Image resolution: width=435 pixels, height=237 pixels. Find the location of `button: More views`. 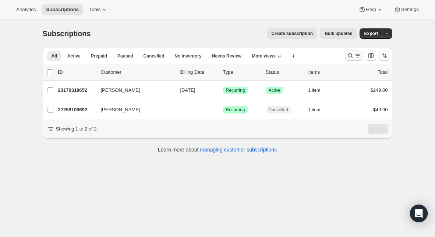

button: More views is located at coordinates (267, 56).